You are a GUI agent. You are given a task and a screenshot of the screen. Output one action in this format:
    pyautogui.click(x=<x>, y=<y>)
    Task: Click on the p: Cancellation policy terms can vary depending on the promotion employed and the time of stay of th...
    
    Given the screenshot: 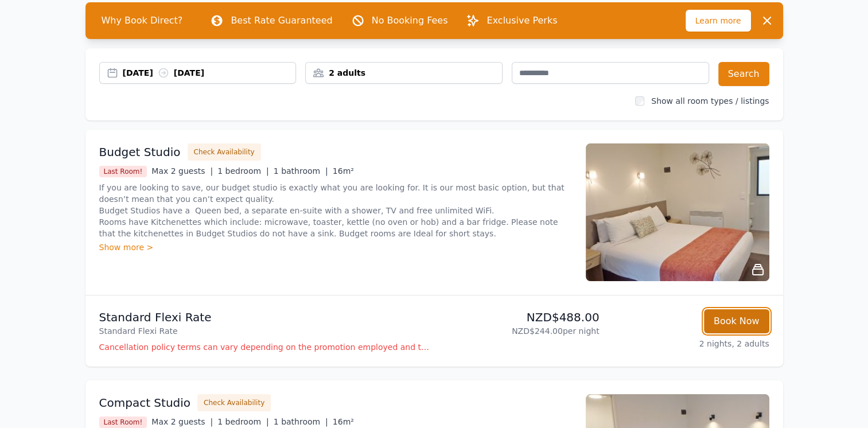 What is the action you would take?
    pyautogui.click(x=265, y=347)
    